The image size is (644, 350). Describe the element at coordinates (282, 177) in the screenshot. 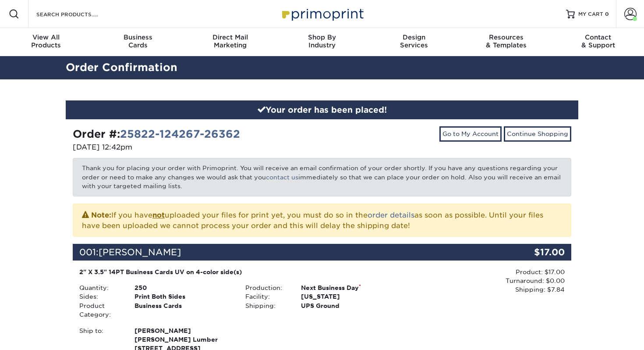

I see `a: contact us` at that location.